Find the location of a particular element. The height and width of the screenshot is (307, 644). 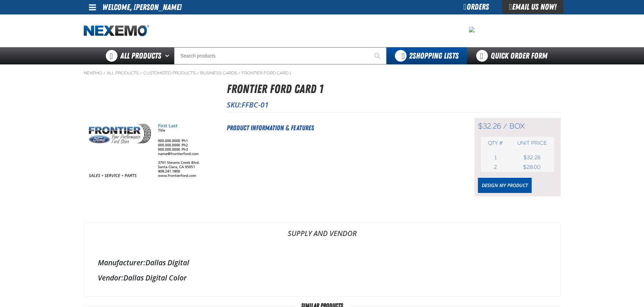

a: Business Cards is located at coordinates (219, 73).